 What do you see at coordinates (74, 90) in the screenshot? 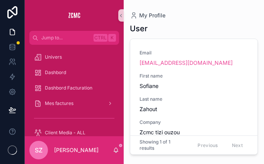
I see `div: scrollable content` at bounding box center [74, 90].